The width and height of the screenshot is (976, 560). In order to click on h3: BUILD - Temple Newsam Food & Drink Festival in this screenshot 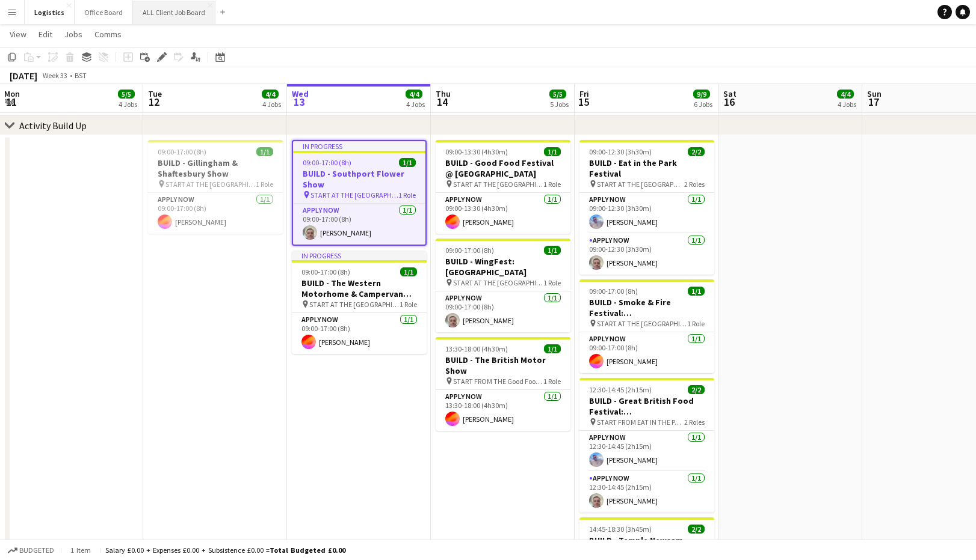, I will do `click(646, 546)`.